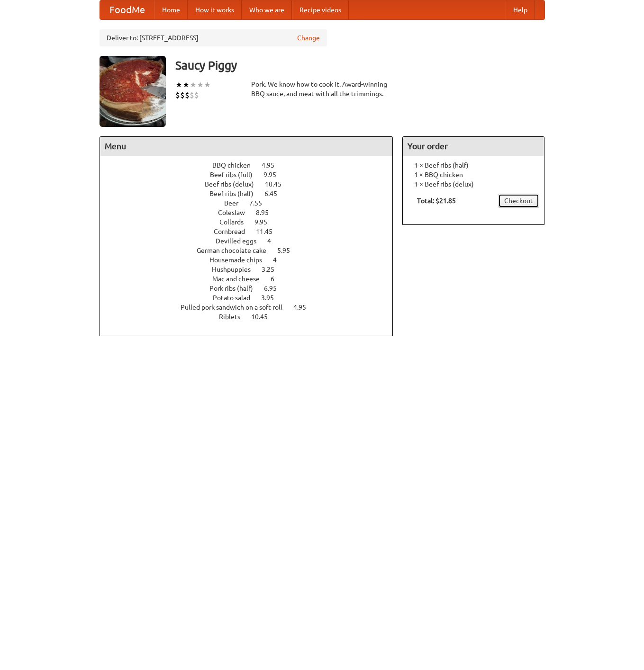 This screenshot has height=670, width=644. Describe the element at coordinates (252, 184) in the screenshot. I see `a: Beef ribs (delux) 10.45` at that location.